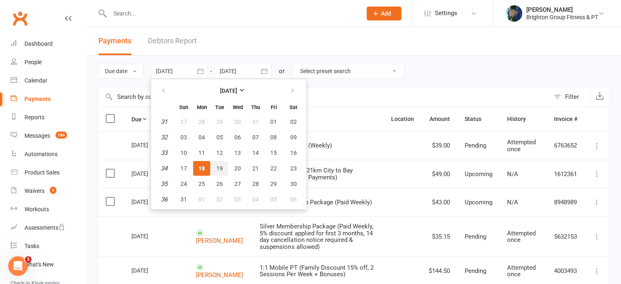 The width and height of the screenshot is (621, 284). Describe the element at coordinates (202, 153) in the screenshot. I see `button: 11` at that location.